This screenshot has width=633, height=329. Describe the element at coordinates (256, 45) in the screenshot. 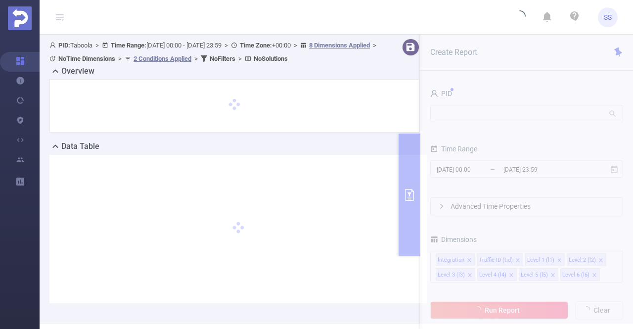

I see `b: Time Zone:` at that location.